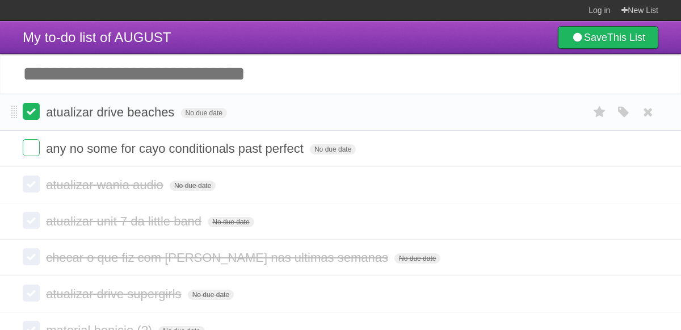 Image resolution: width=681 pixels, height=330 pixels. I want to click on span: atualizar wania audio, so click(106, 185).